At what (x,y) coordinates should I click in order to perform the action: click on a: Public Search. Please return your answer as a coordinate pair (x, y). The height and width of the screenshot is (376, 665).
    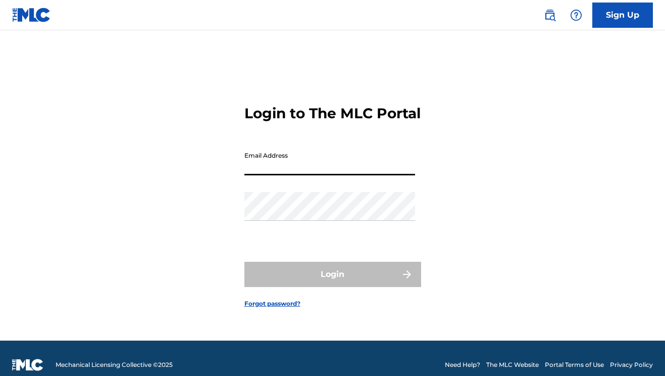
    Looking at the image, I should click on (550, 15).